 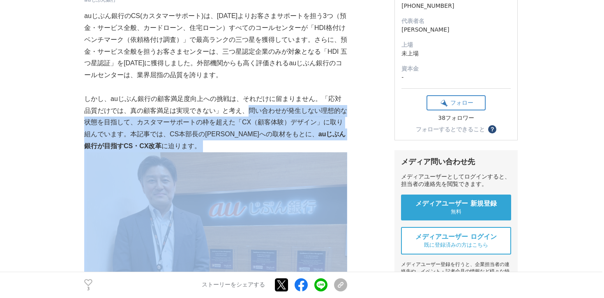 What do you see at coordinates (456, 237) in the screenshot?
I see `span: メディアユーザー ログイン` at bounding box center [456, 237].